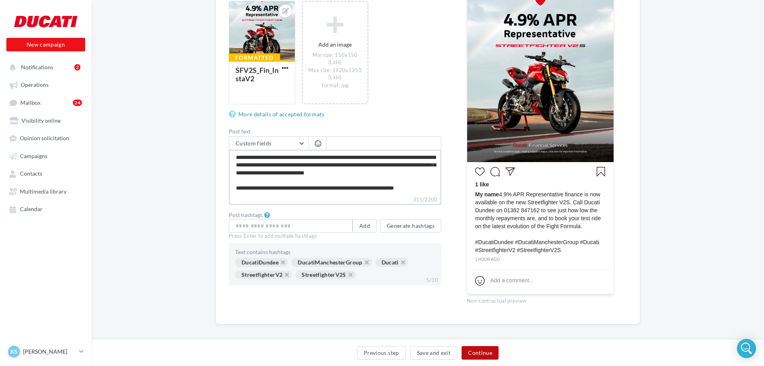 The height and width of the screenshot is (366, 764). I want to click on span: Multimedia library, so click(43, 191).